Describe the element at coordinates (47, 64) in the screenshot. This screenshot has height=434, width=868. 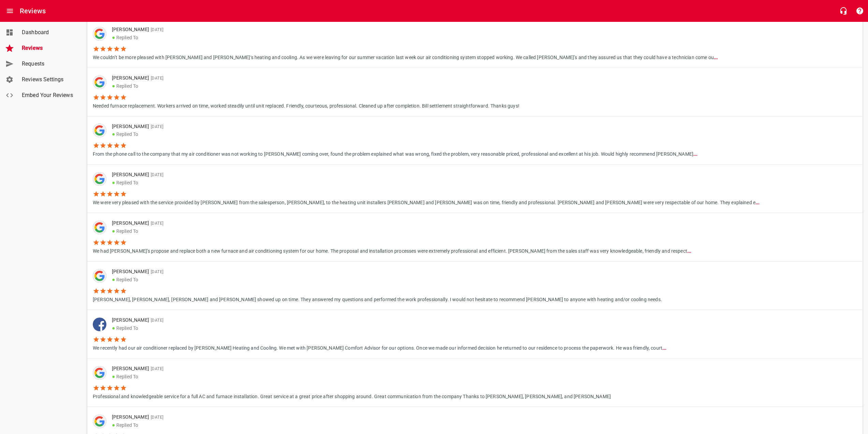
I see `span: Requests` at that location.